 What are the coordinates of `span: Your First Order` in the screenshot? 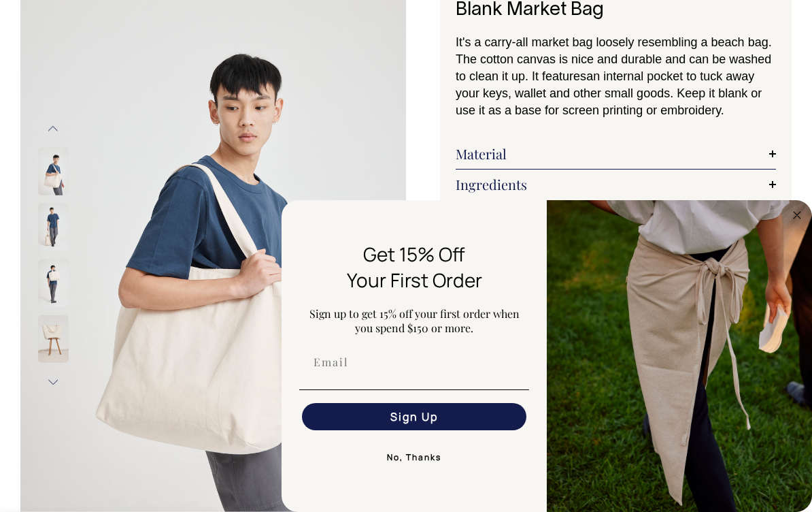 It's located at (414, 280).